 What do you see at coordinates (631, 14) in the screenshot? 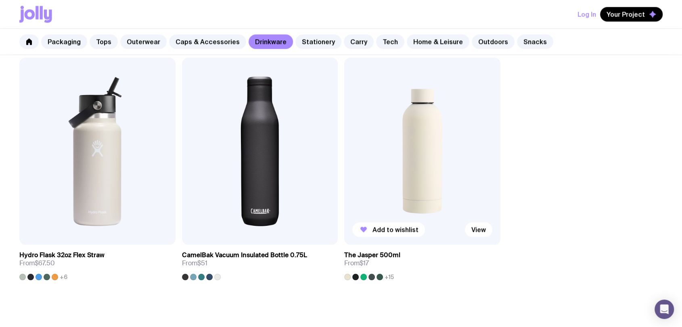
I see `button: Your Project` at bounding box center [631, 14].